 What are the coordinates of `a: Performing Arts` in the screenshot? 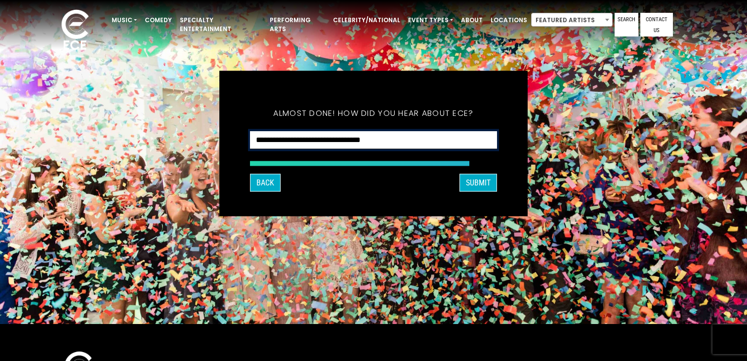 It's located at (297, 25).